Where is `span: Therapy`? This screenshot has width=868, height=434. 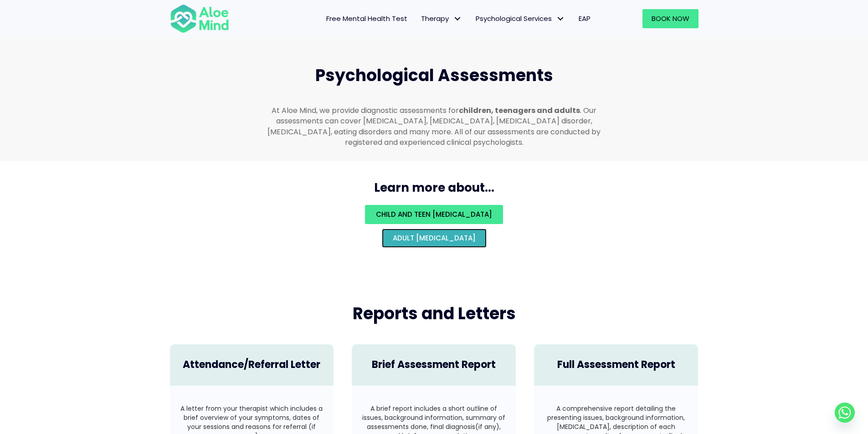 span: Therapy is located at coordinates (441, 18).